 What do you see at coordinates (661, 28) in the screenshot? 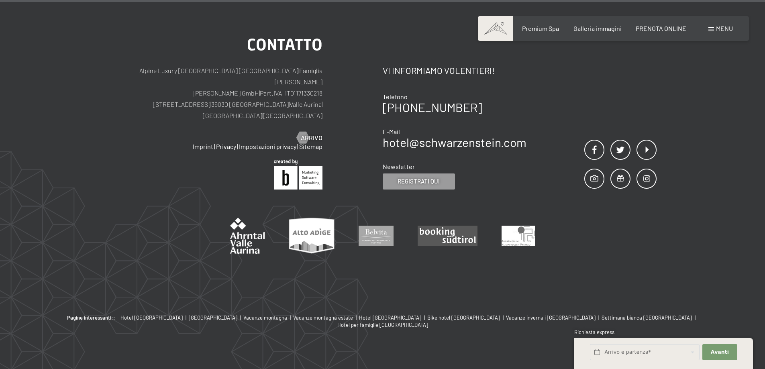
I see `span: PRENOTA ONLINE` at bounding box center [661, 28].